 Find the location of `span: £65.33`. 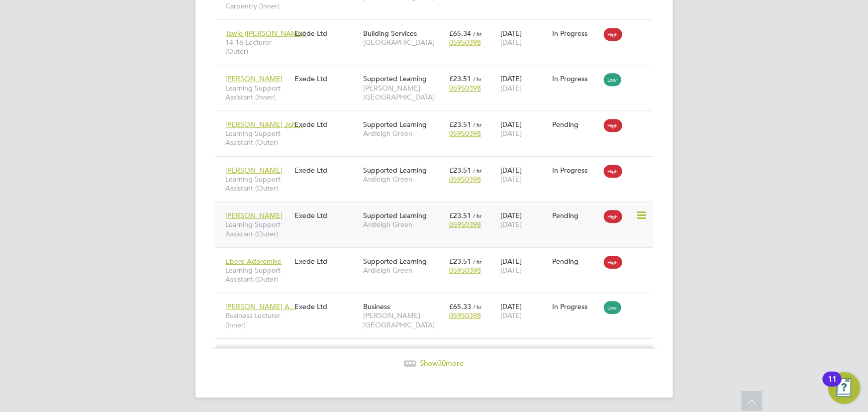

span: £65.33 is located at coordinates (460, 307).